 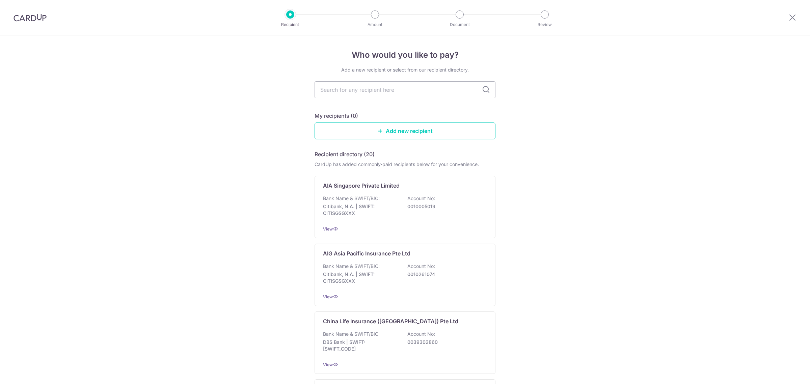 What do you see at coordinates (405, 55) in the screenshot?
I see `h4: Who would you like to pay?` at bounding box center [405, 55].